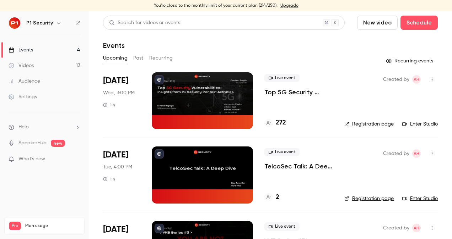 The image size is (452, 239). What do you see at coordinates (121, 175) in the screenshot?
I see `div: Nov 11 Tue, 4:00 PM (Europe/Paris)` at bounding box center [121, 175].